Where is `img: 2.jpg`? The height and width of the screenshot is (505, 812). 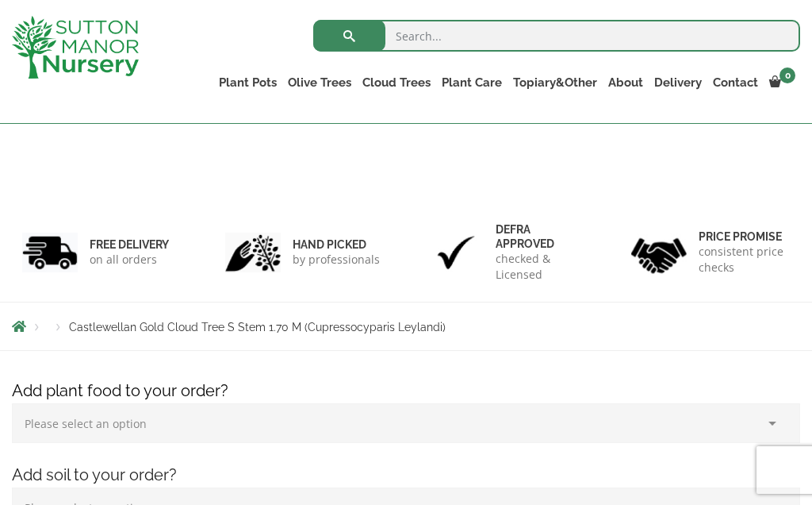
img: 2.jpg is located at coordinates (253, 252).